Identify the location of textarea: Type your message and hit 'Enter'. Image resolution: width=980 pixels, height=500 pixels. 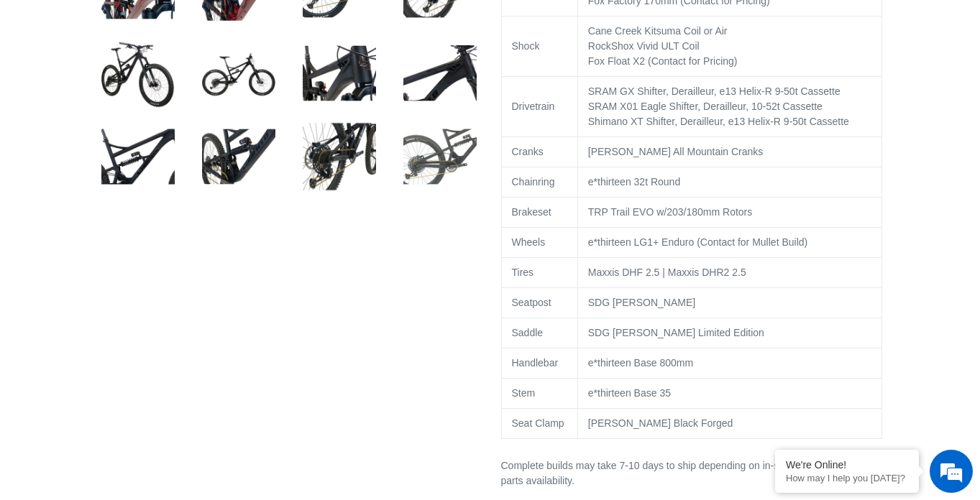
(140, 366).